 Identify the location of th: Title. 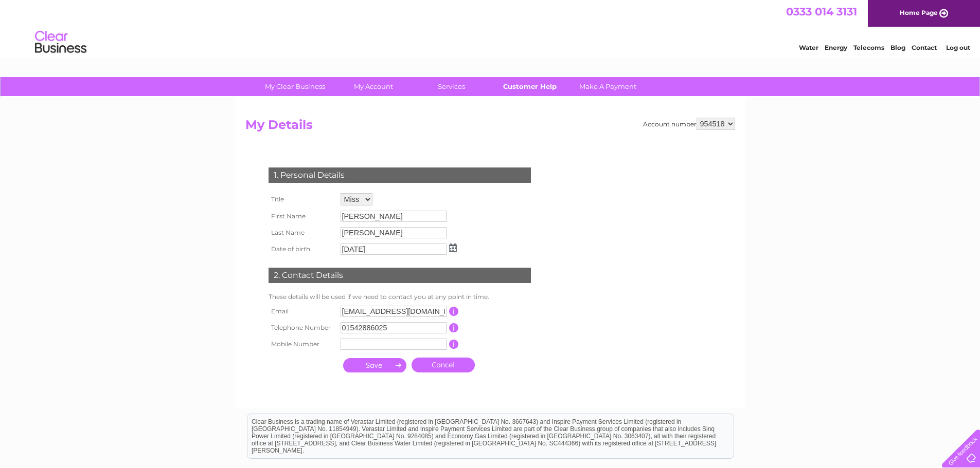
(302, 200).